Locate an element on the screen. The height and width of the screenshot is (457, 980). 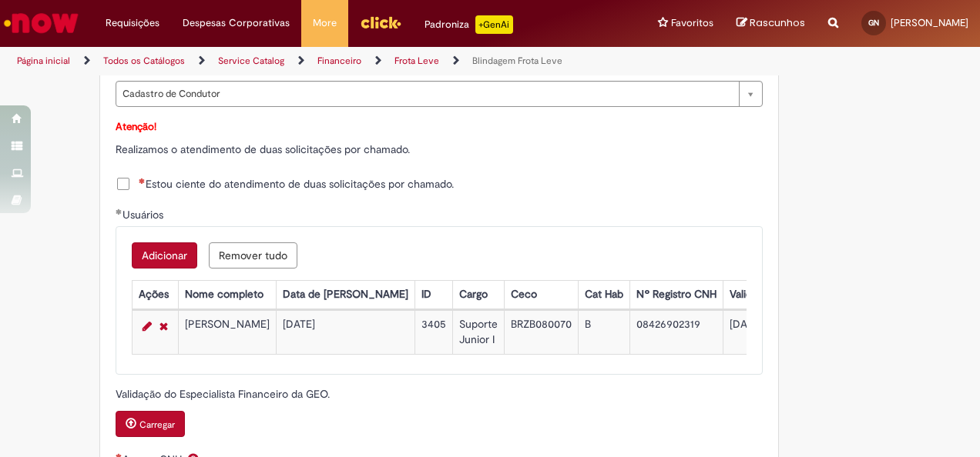
small: Carregar is located at coordinates (157, 425).